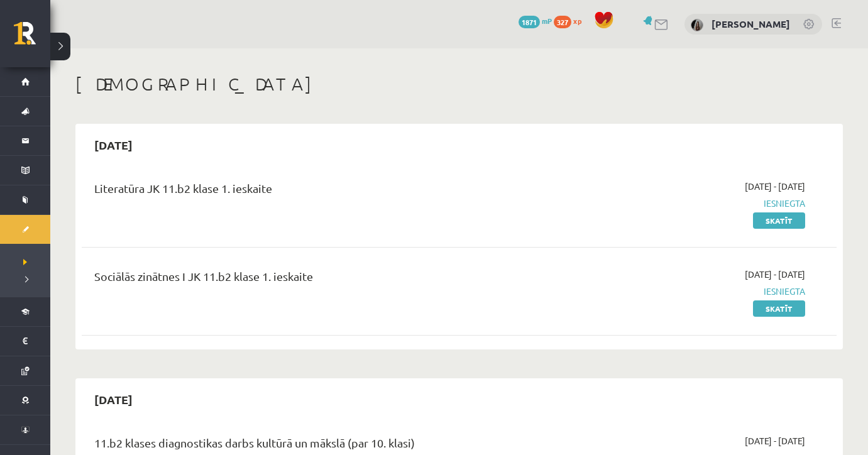  I want to click on span: mP, so click(547, 21).